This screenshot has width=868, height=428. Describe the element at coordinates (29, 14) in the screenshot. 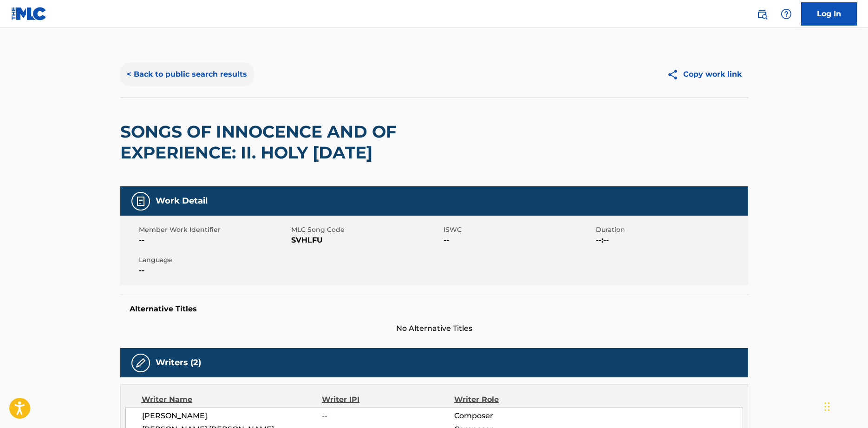

I see `img: MLC Logo` at that location.